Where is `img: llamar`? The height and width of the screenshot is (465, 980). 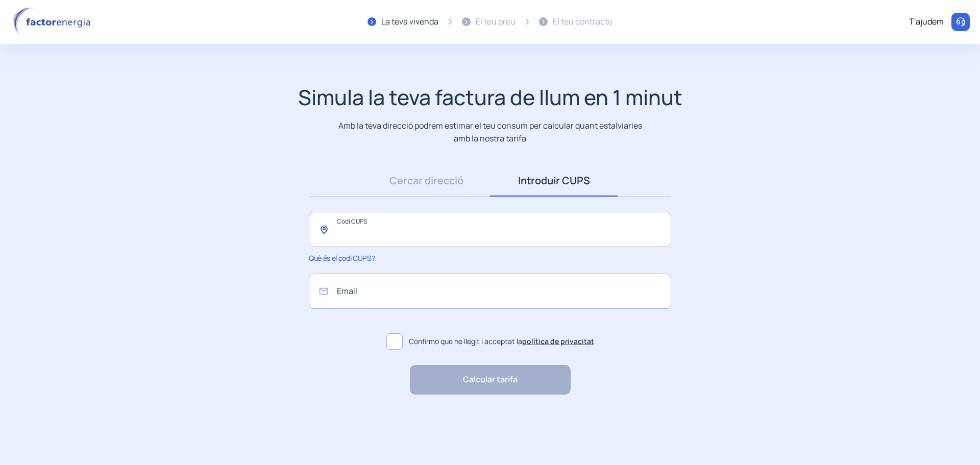 img: llamar is located at coordinates (960, 22).